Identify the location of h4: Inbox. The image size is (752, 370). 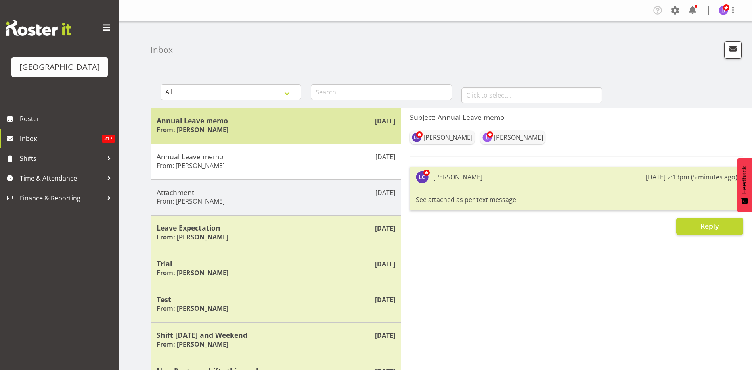
(162, 50).